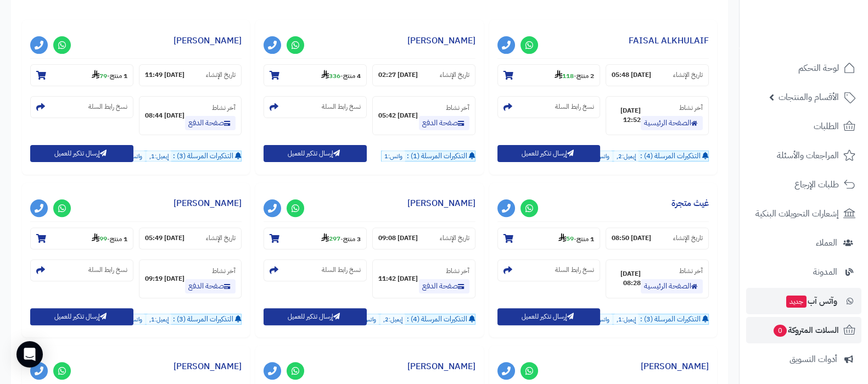 This screenshot has width=868, height=384. I want to click on strong: 79, so click(99, 76).